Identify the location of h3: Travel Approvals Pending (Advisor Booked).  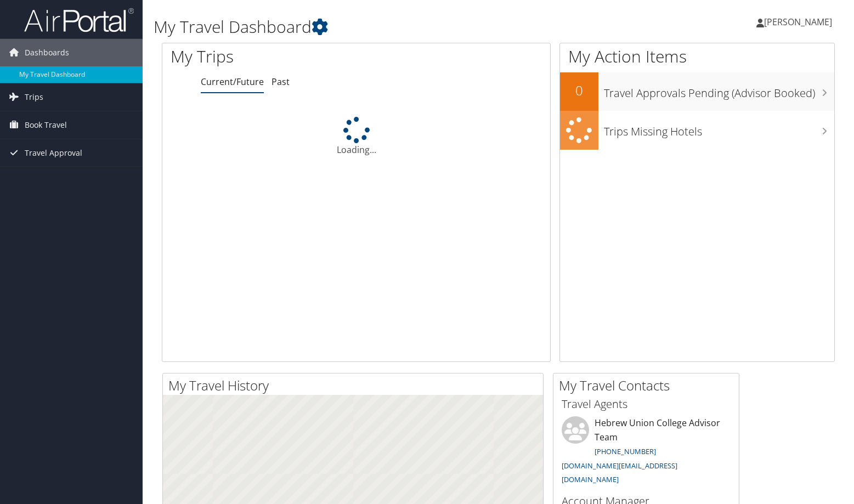
(719, 90).